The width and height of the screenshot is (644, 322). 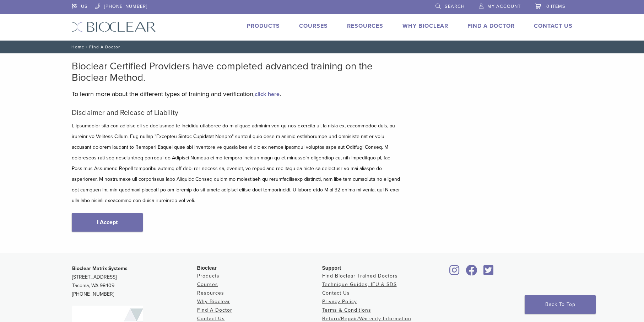 I want to click on a: Find Bioclear Trained Doctors, so click(x=360, y=276).